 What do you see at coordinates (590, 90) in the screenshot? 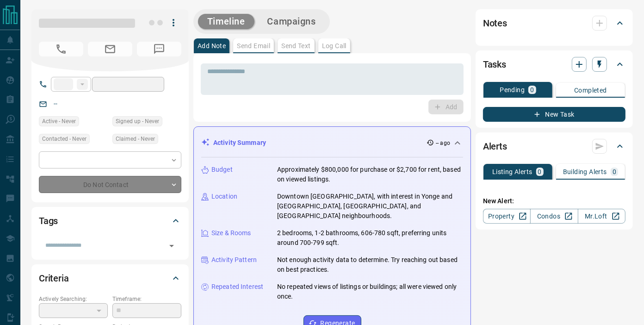
I see `p: Completed` at bounding box center [590, 90].